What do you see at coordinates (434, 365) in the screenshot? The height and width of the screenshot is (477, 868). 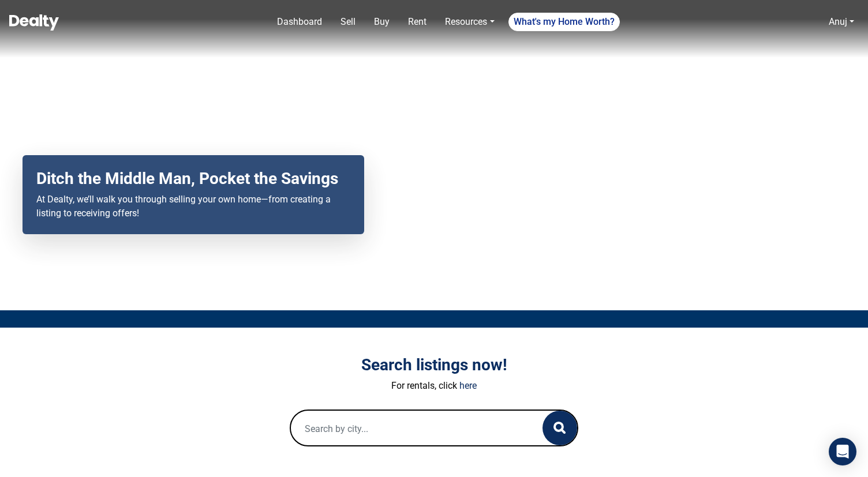 I see `h3: Search listings now!` at bounding box center [434, 365].